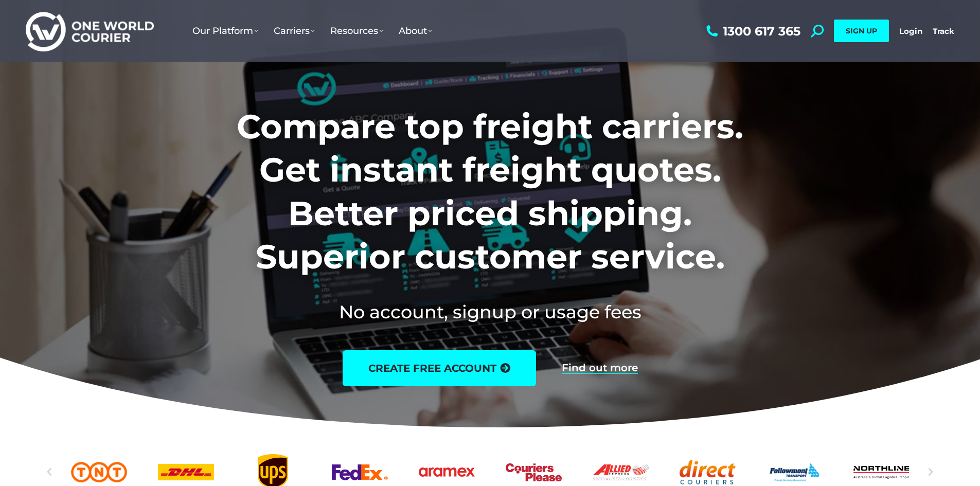  Describe the element at coordinates (225, 31) in the screenshot. I see `span: Our Platform` at that location.